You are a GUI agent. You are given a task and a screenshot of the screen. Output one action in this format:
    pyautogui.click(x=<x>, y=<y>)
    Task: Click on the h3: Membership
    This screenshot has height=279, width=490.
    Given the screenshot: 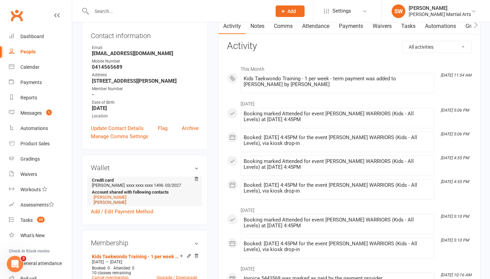 What is the action you would take?
    pyautogui.click(x=145, y=243)
    